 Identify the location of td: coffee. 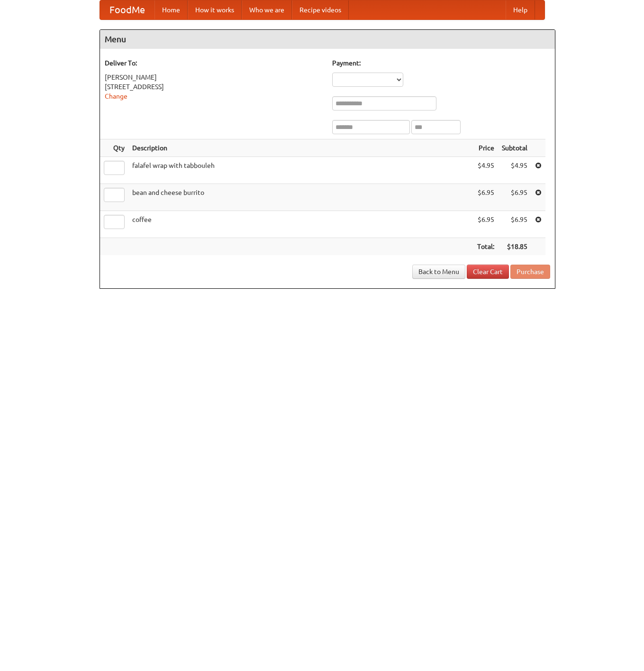
(301, 224).